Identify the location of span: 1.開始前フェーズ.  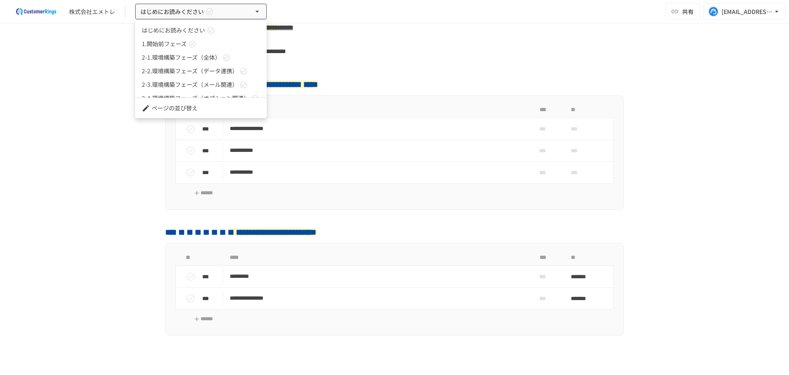
(164, 44).